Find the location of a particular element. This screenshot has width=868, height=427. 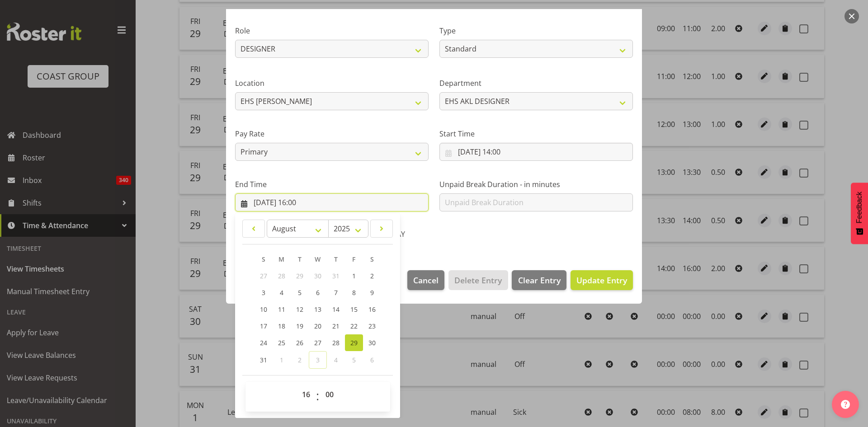

a: 20 is located at coordinates (317, 326).